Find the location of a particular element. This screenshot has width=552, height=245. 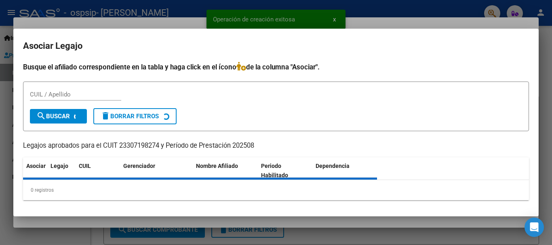

span: Gerenciador is located at coordinates (139, 166).